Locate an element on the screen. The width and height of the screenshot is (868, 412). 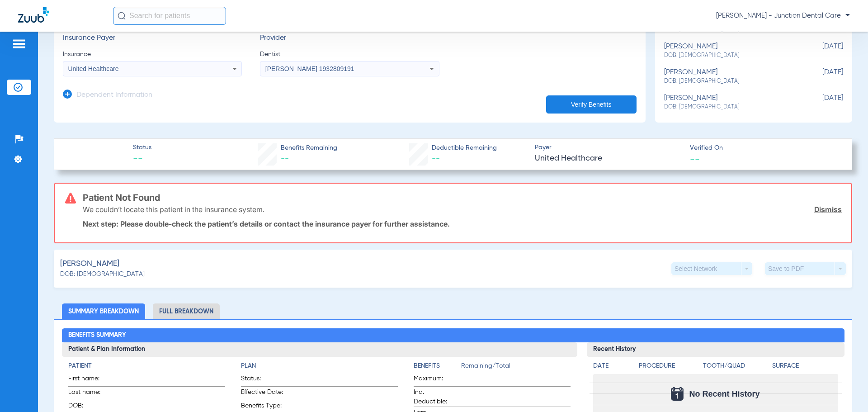
span: Remaining/Total is located at coordinates (516, 368).